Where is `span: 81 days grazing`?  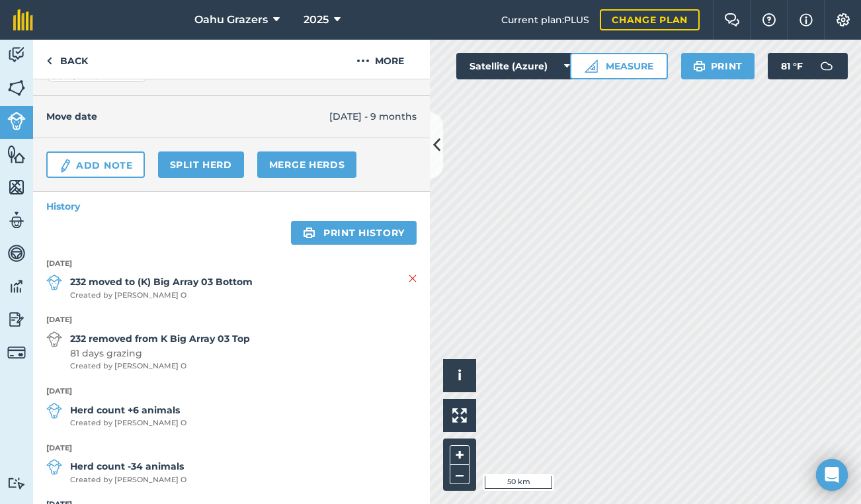 span: 81 days grazing is located at coordinates (160, 353).